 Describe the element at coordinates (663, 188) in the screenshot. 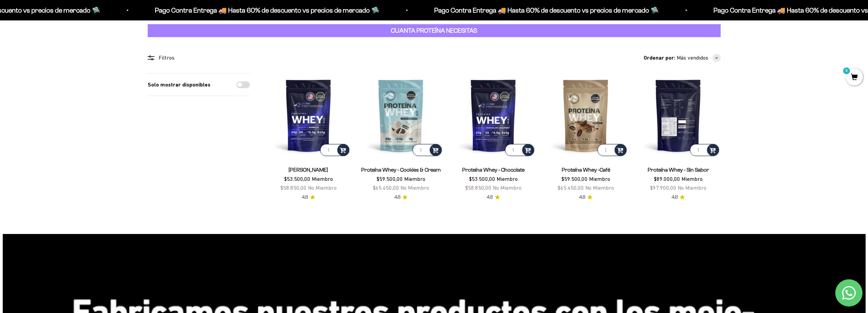

I see `span: $97.900,00` at that location.